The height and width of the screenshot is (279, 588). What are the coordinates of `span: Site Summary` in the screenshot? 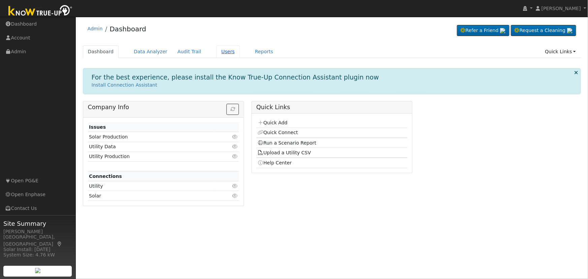 It's located at (38, 223).